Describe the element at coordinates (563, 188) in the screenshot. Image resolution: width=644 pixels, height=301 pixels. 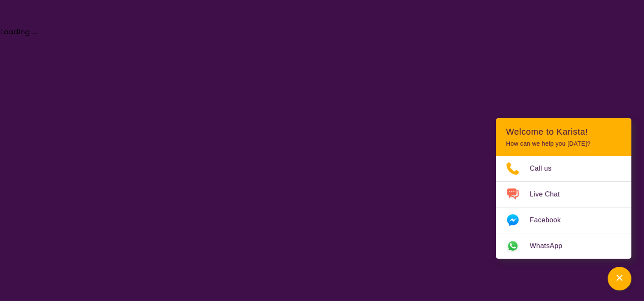
I see `div: Channel Menu` at that location.